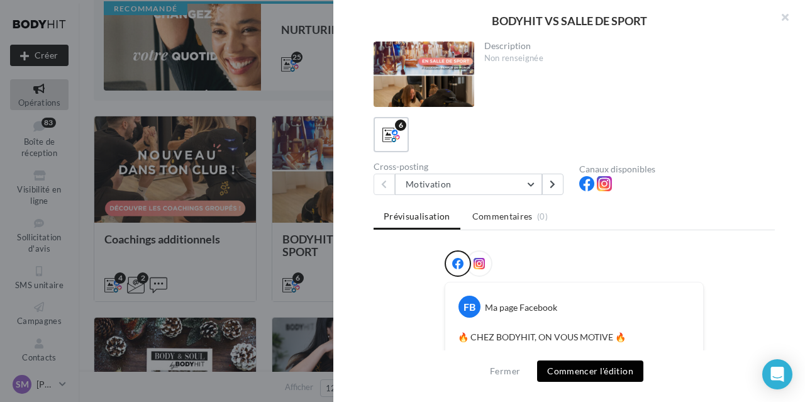  I want to click on button: Fermer, so click(505, 371).